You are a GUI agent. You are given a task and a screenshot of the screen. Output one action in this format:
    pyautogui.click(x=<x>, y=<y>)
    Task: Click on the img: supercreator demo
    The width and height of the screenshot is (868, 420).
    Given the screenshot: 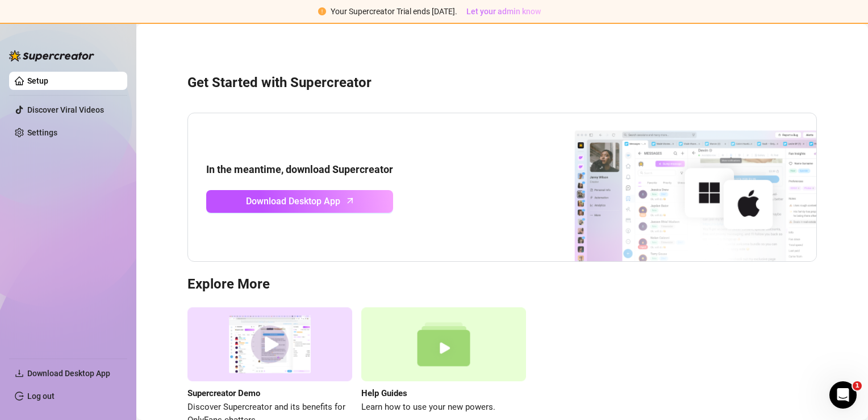 What is the action you would take?
    pyautogui.click(x=270, y=344)
    